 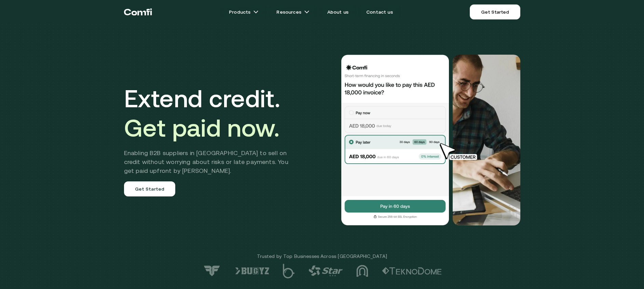 I want to click on img: logo-6, so click(x=252, y=271).